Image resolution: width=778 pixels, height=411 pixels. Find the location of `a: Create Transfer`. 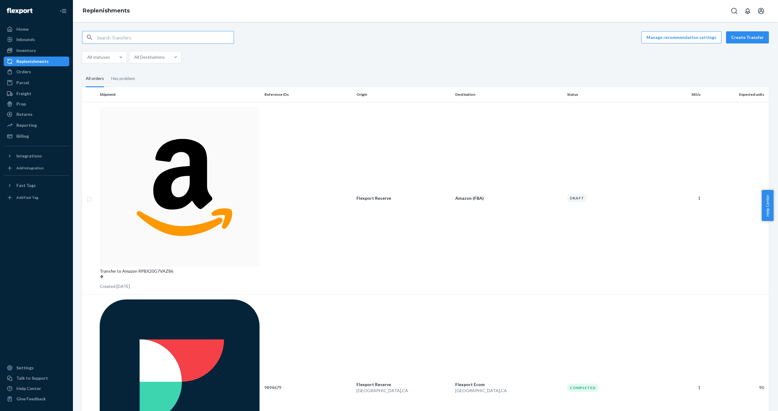

a: Create Transfer is located at coordinates (748, 37).